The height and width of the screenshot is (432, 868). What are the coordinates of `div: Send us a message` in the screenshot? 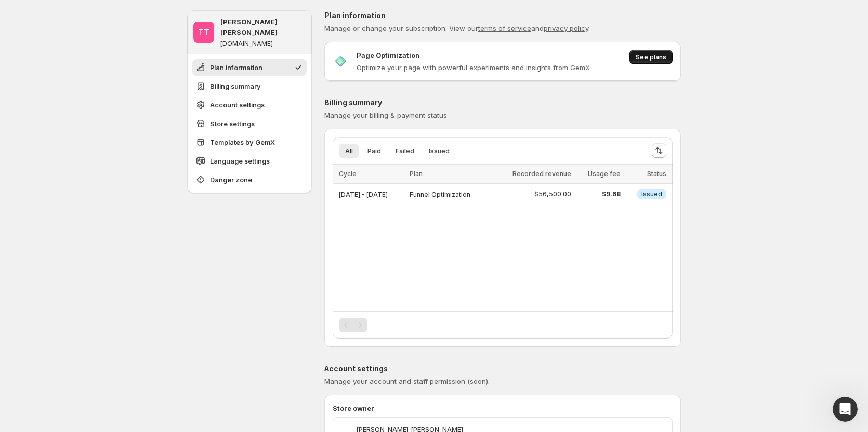 It's located at (97, 154).